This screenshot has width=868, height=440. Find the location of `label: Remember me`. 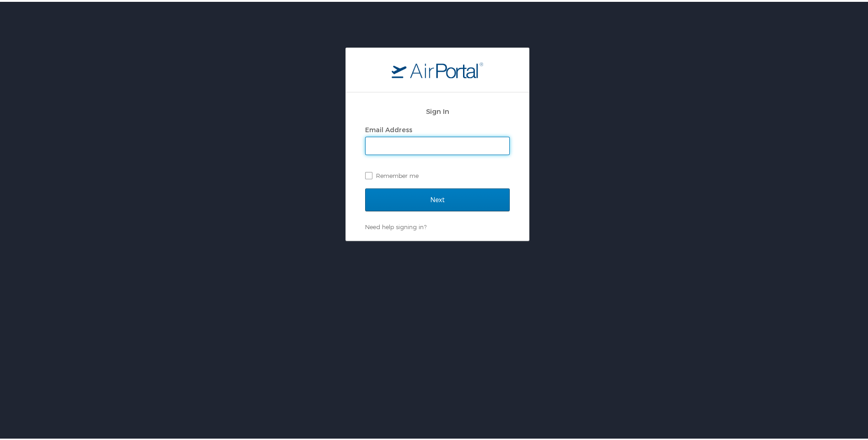

label: Remember me is located at coordinates (438, 174).